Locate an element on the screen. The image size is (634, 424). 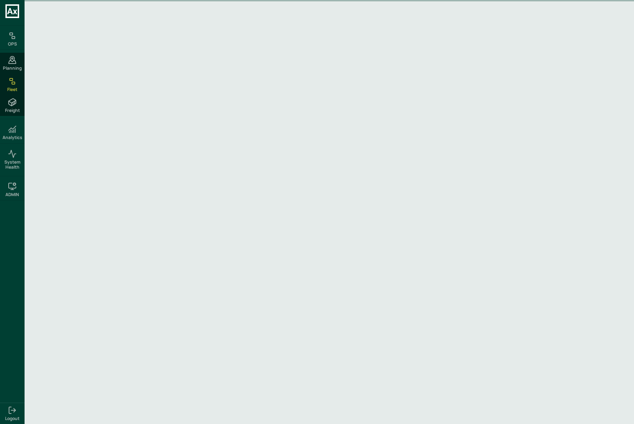
h6: ADMIN is located at coordinates (12, 195).